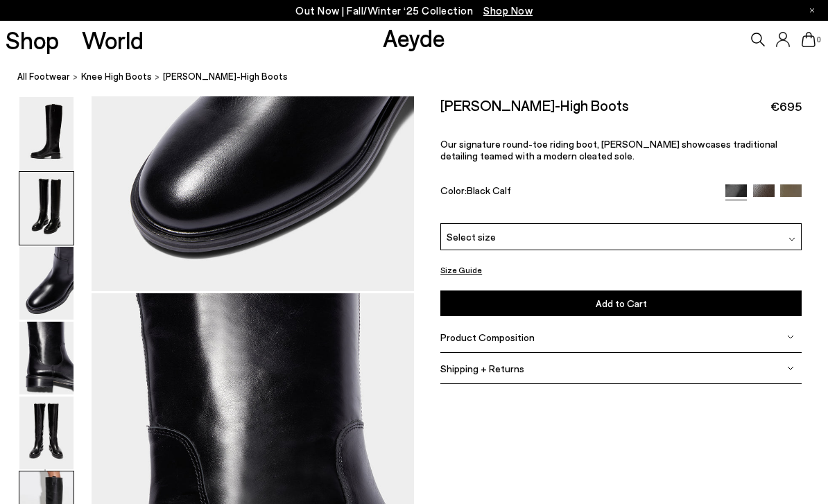  I want to click on span: knee high boots, so click(117, 77).